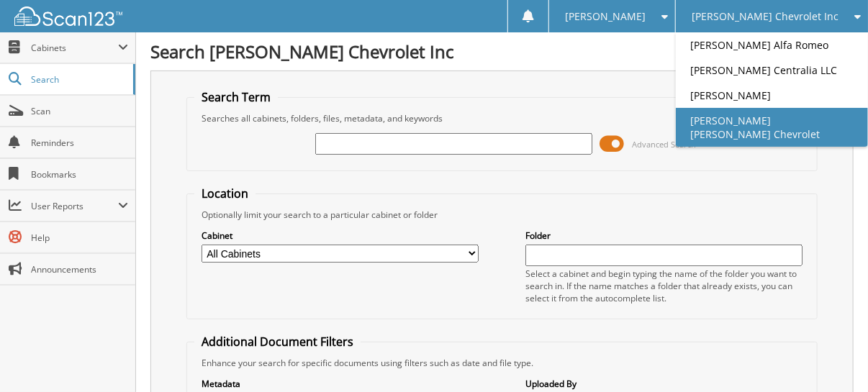 Image resolution: width=868 pixels, height=392 pixels. I want to click on span: Search, so click(78, 79).